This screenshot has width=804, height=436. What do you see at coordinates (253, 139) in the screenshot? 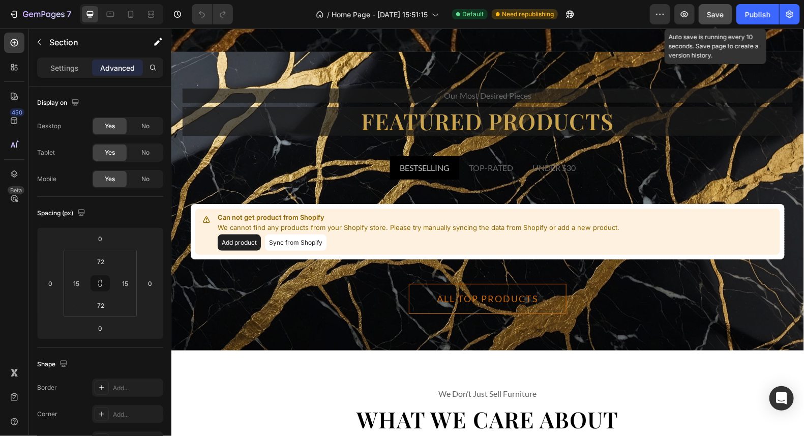
I see `div: BESTSELLING` at bounding box center [253, 139].